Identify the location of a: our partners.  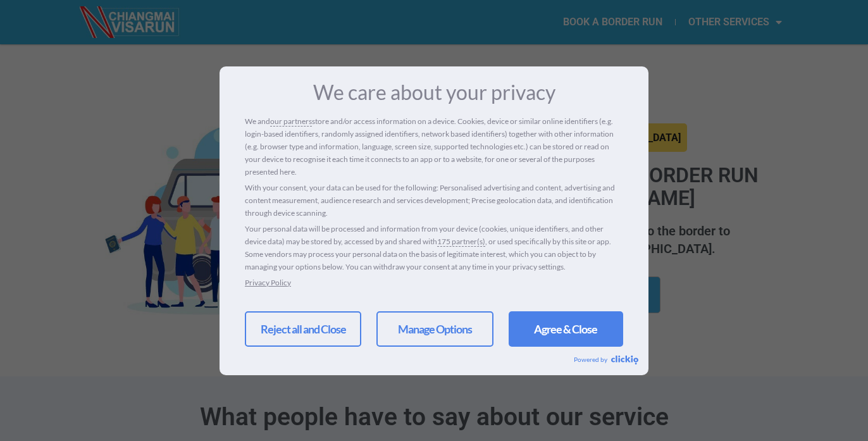
(291, 121).